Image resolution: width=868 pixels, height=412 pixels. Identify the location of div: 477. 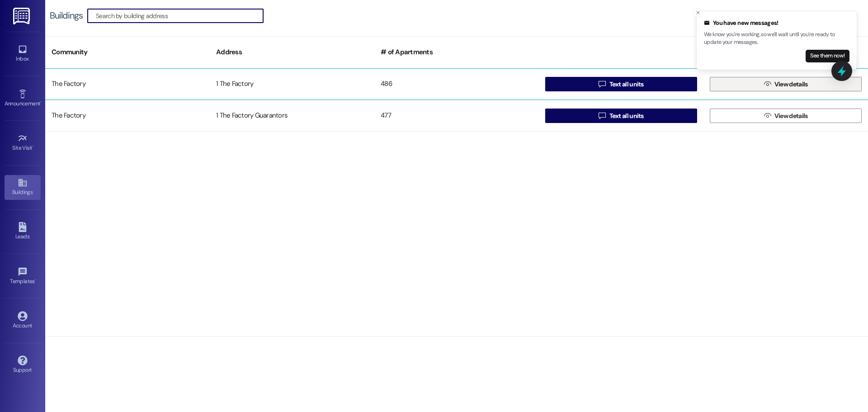
(457, 116).